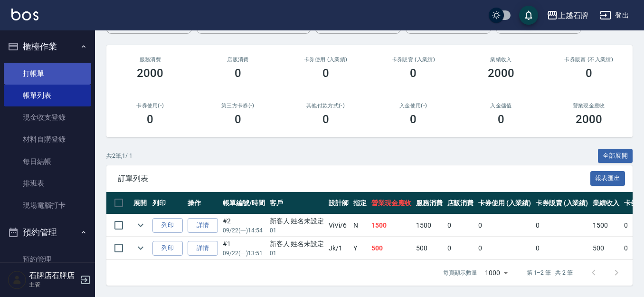 This screenshot has width=644, height=297. Describe the element at coordinates (588, 60) in the screenshot. I see `h2: 卡券販賣 (不入業績)` at that location.